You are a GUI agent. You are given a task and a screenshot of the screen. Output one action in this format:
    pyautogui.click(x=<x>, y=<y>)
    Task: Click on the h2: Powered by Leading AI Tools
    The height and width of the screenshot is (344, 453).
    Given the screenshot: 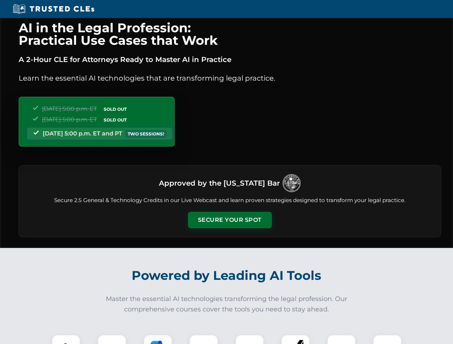 What is the action you would take?
    pyautogui.click(x=227, y=276)
    